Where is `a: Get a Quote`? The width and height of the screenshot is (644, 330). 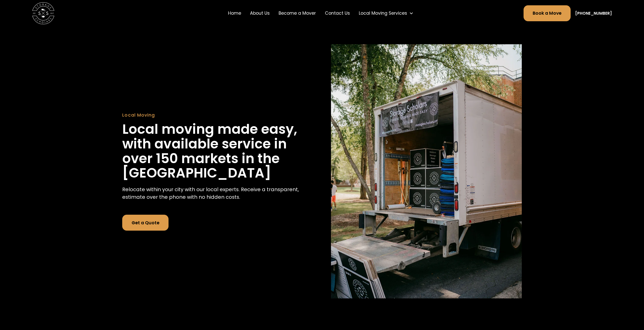 a: Get a Quote is located at coordinates (145, 223).